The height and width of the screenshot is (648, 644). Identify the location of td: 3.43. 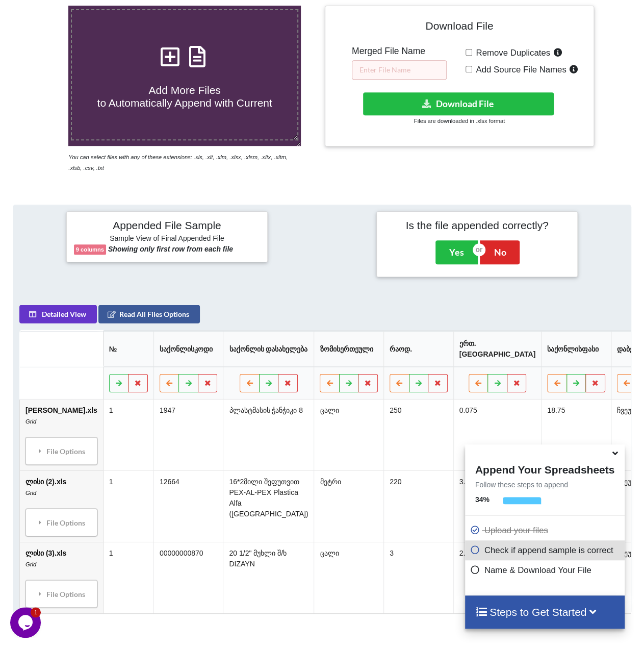
(497, 505).